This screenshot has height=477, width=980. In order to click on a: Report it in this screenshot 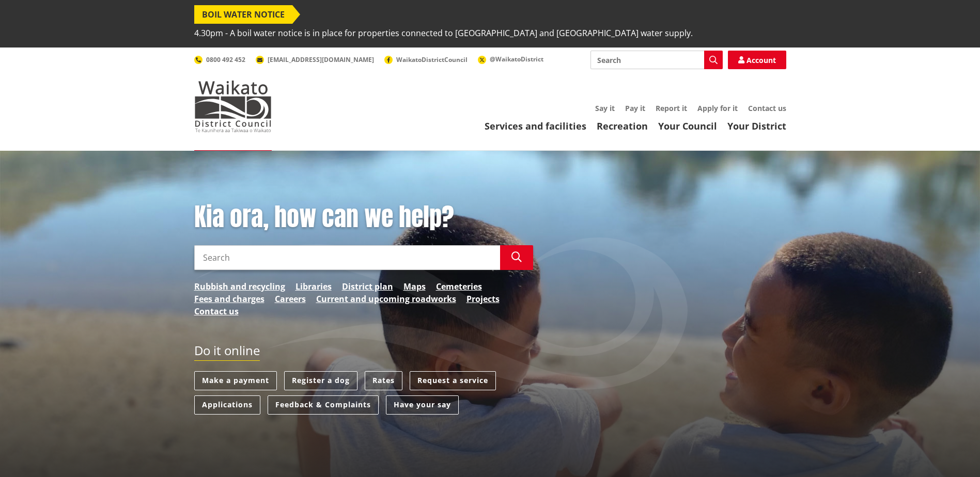, I will do `click(671, 108)`.